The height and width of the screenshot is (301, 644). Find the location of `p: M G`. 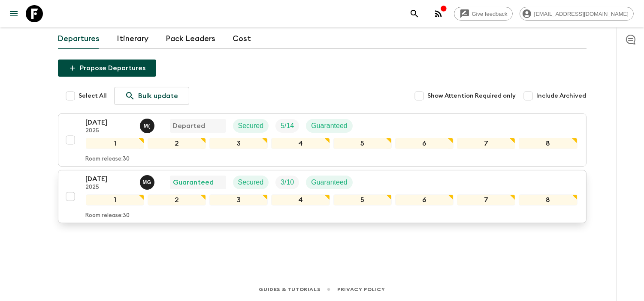

p: M G is located at coordinates (146, 182).